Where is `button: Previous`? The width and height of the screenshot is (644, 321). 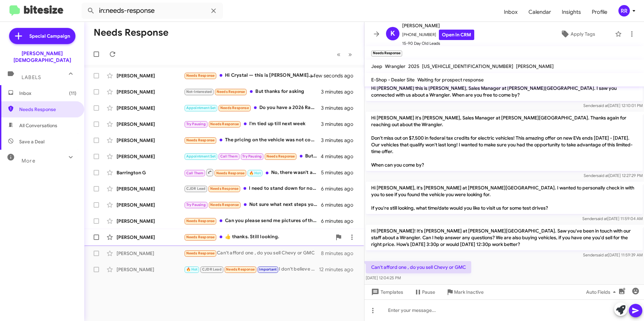 button: Previous is located at coordinates (339, 54).